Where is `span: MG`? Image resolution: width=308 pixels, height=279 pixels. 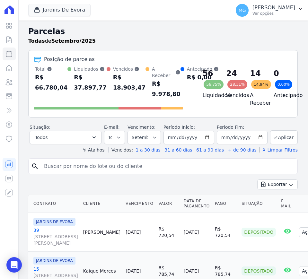 span: MG is located at coordinates (242, 10).